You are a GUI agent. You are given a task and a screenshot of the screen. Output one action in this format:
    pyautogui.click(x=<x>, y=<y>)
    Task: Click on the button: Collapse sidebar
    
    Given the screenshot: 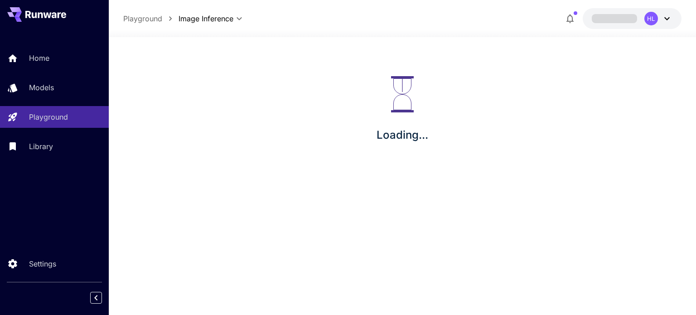 What is the action you would take?
    pyautogui.click(x=96, y=298)
    